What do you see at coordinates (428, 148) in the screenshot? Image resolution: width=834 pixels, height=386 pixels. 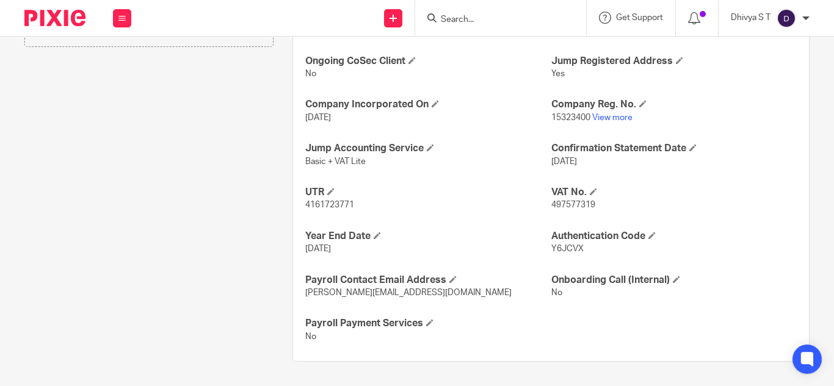 I see `h4: Jump Accounting Service` at bounding box center [428, 148].